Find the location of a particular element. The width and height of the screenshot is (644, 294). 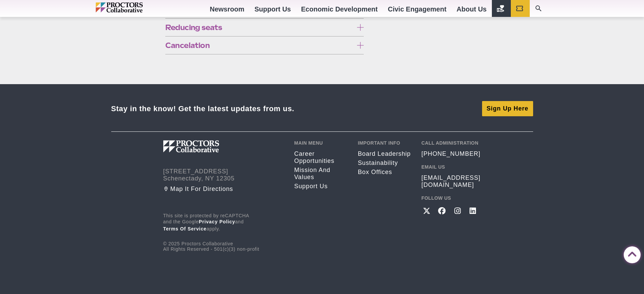

h2: Main Menu is located at coordinates (321, 143).